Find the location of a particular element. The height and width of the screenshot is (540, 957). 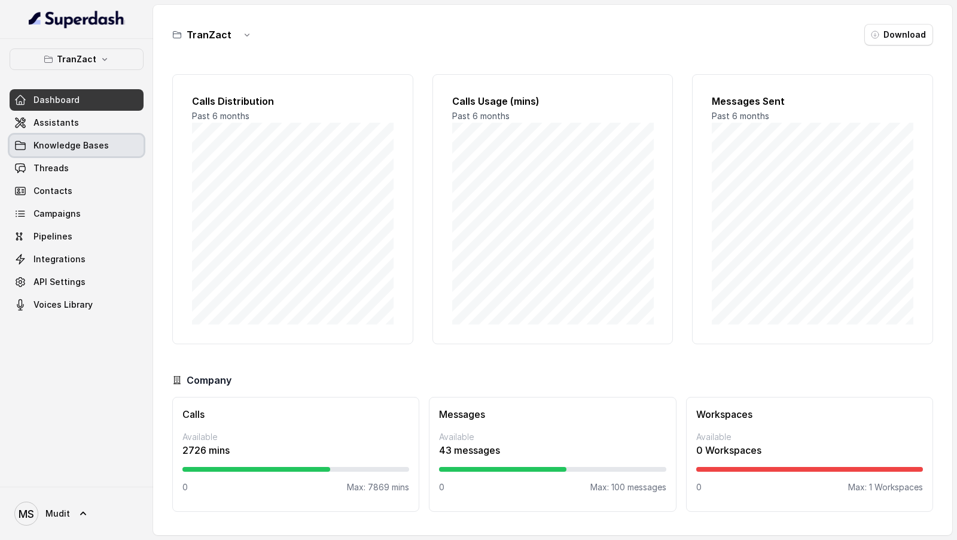

h3: Calls is located at coordinates (296, 414).